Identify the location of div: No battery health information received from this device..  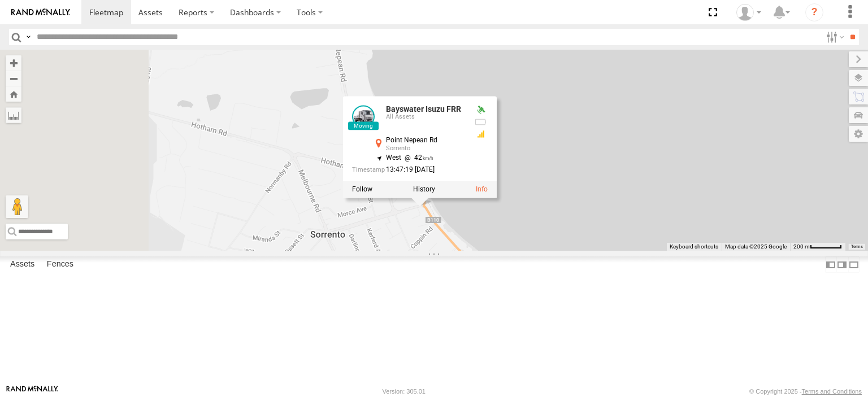
(481, 122).